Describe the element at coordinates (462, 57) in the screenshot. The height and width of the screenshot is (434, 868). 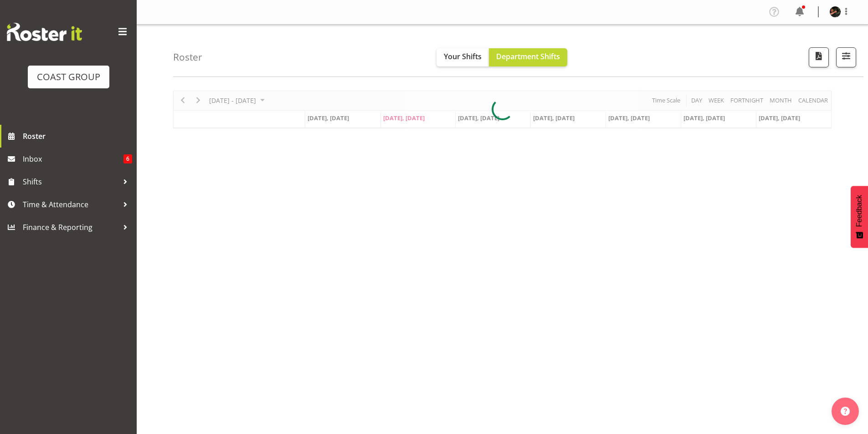
I see `span: Your Shifts` at that location.